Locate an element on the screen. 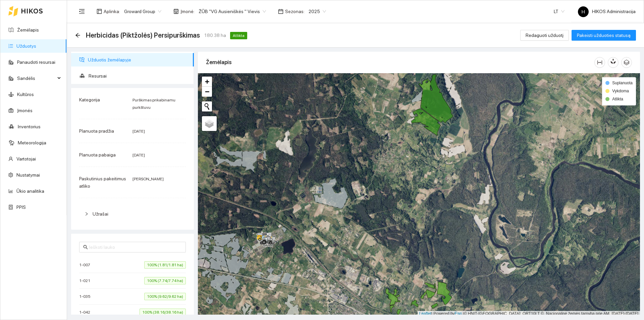 Image resolution: width=644 pixels, height=320 pixels. a: Leaflet is located at coordinates (425, 313).